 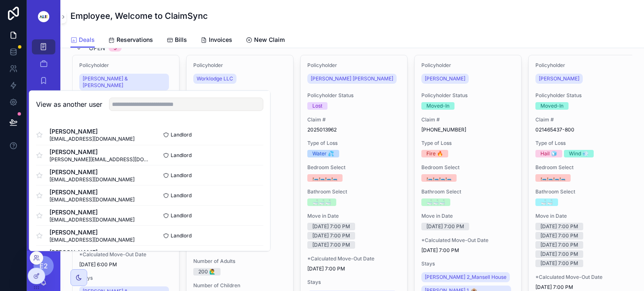 What do you see at coordinates (582, 130) in the screenshot?
I see `span: 021465437-800` at bounding box center [582, 130].